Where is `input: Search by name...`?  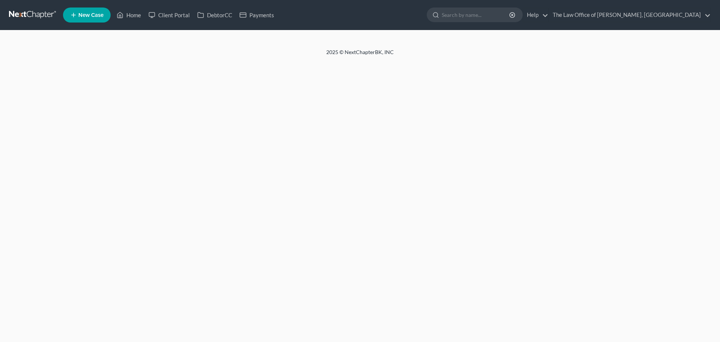 input: Search by name... is located at coordinates (476, 15).